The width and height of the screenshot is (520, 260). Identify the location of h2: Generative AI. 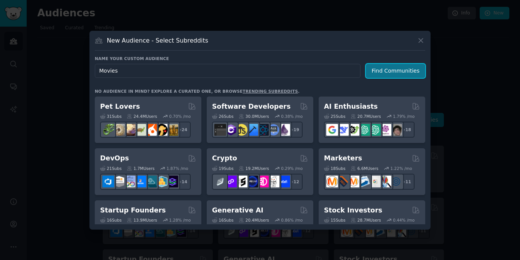
(237, 210).